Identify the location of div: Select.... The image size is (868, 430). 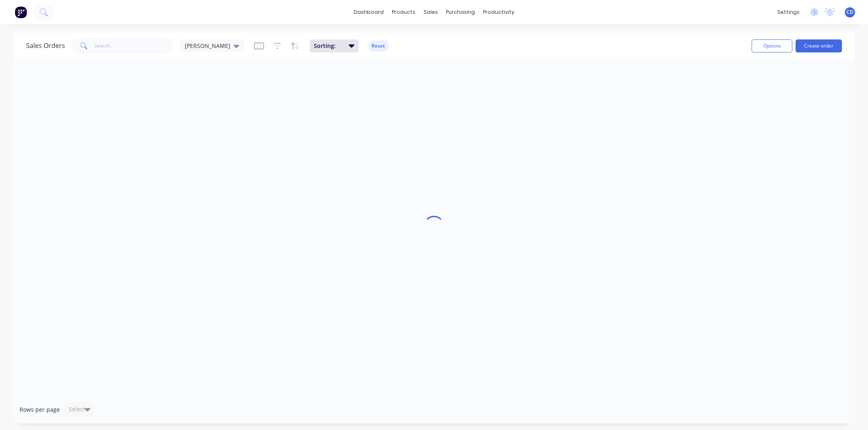
(80, 410).